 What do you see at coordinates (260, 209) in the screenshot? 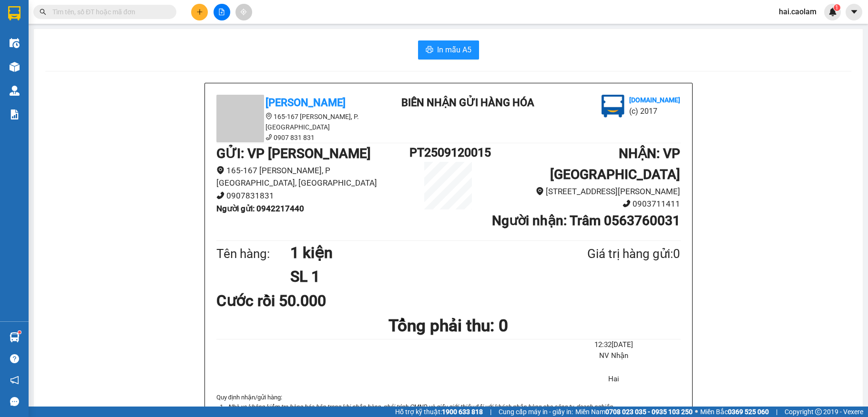
I see `b: Người gửi : 0942217440` at bounding box center [260, 209].